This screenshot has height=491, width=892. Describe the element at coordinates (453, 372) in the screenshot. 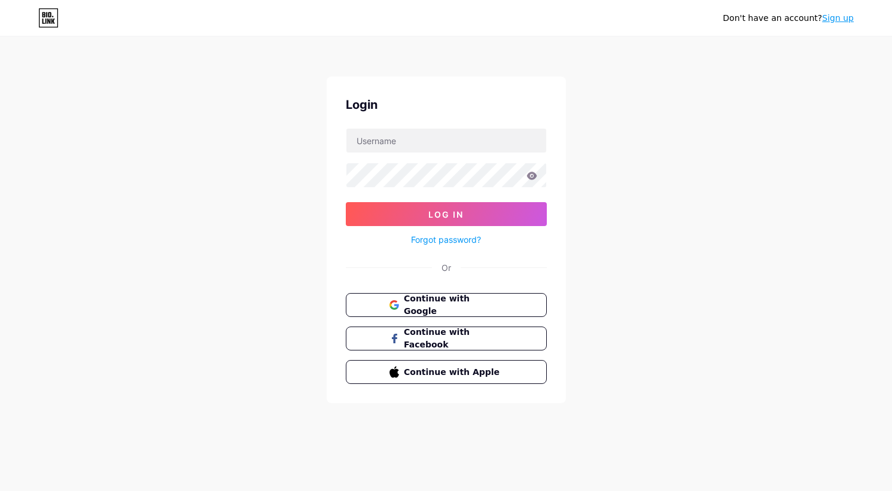

I see `span: Continue with Apple` at that location.